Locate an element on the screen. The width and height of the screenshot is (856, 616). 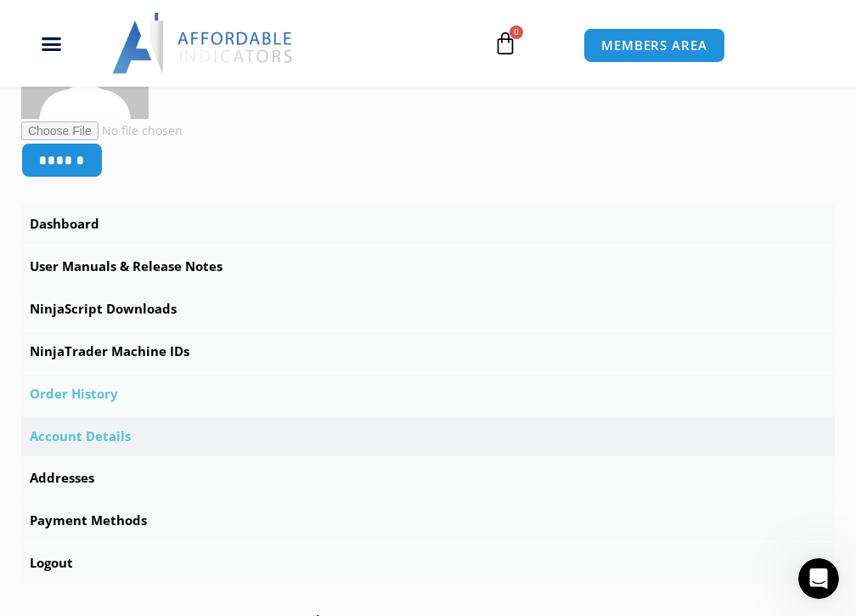
a: Payment Methods is located at coordinates (428, 521).